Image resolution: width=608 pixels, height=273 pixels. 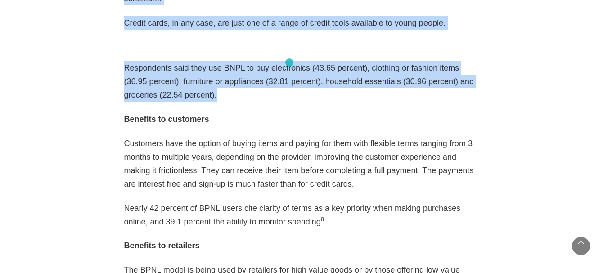 I want to click on p: Respondents said they use BNPL to buy electronics (43.65 percent), clothing or fashion items (36...., so click(x=304, y=81).